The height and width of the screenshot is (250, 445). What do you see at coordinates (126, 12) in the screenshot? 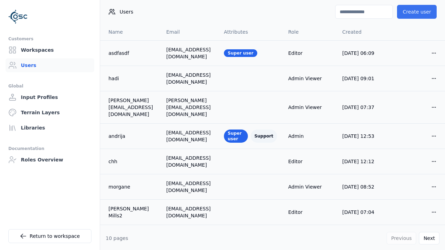
I see `span: Users` at bounding box center [126, 12].